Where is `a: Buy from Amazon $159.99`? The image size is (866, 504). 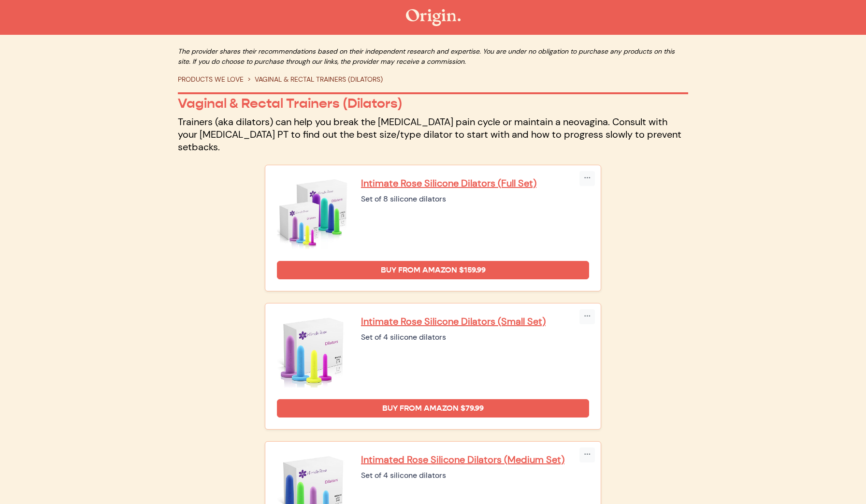
a: Buy from Amazon $159.99 is located at coordinates (433, 270).